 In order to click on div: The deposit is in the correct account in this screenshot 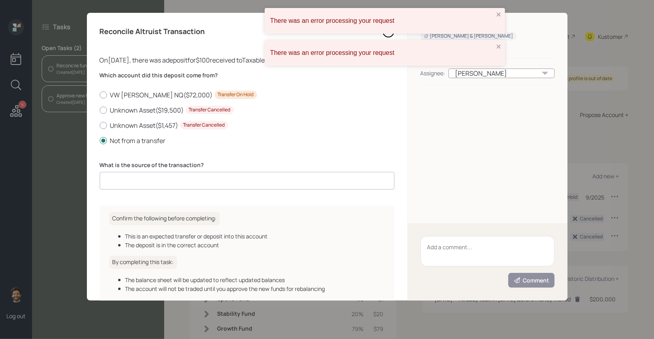, I will do `click(255, 245)`.